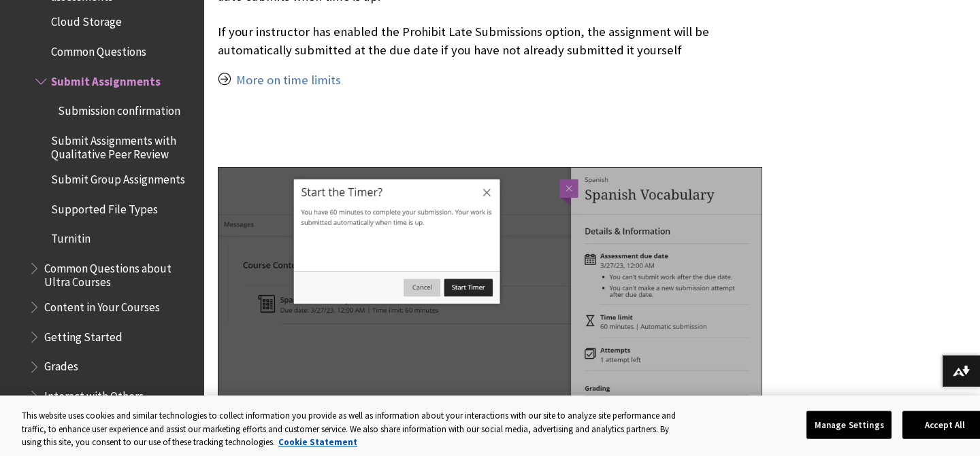 The image size is (980, 456). Describe the element at coordinates (61, 364) in the screenshot. I see `span: Grades` at that location.